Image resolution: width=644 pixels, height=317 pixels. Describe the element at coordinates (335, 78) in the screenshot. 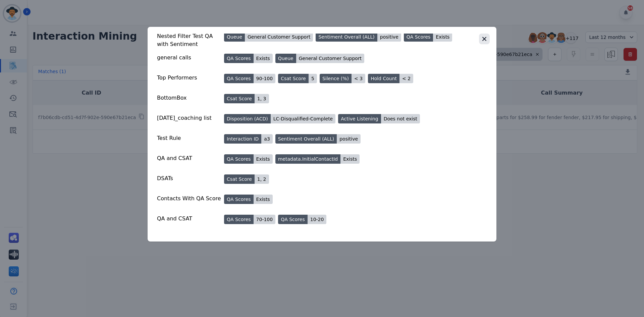

I see `div: Silence (%)` at that location.